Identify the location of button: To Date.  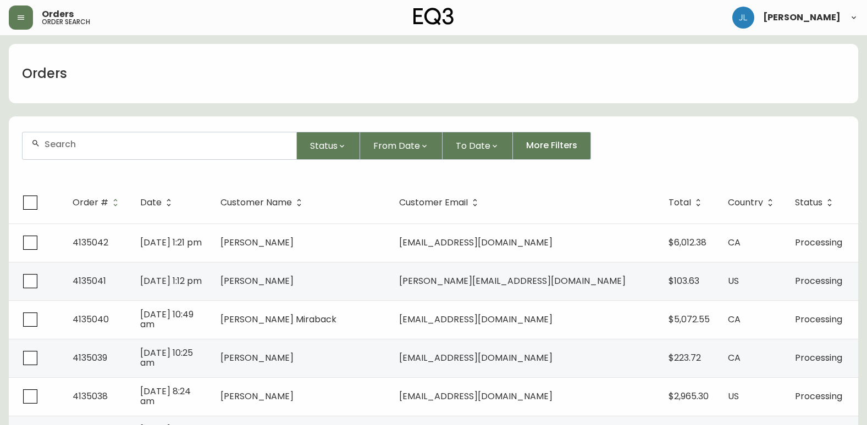
(478, 146).